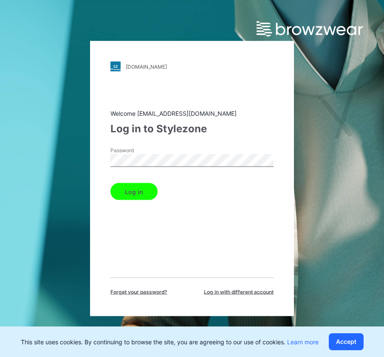 This screenshot has width=384, height=357. Describe the element at coordinates (169, 342) in the screenshot. I see `p: This site uses cookies. By continuing to browse the site, you are agreeing to our use of cookies.` at that location.